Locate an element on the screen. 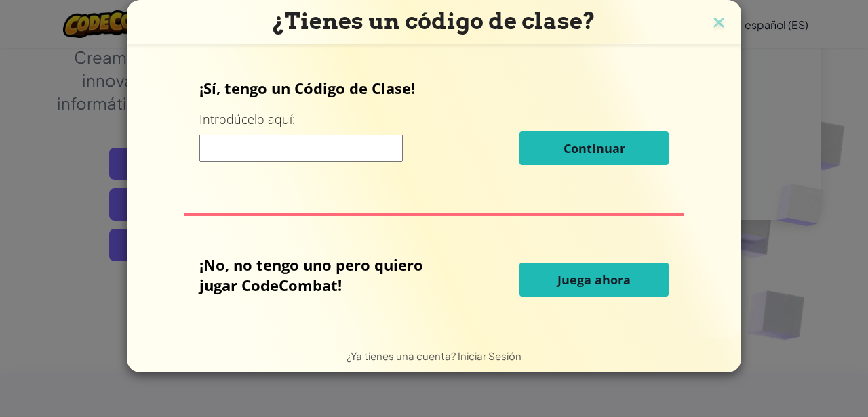 This screenshot has height=417, width=868. span: Continuar is located at coordinates (594, 148).